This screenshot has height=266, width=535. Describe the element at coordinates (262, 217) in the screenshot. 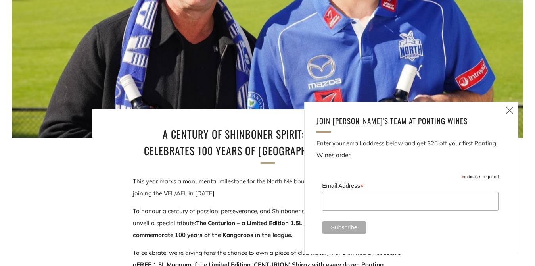

I see `span: To honour a century of passion, perseverance, and Shinboner spirit, Ponting Wines is proud to unv...` at that location.